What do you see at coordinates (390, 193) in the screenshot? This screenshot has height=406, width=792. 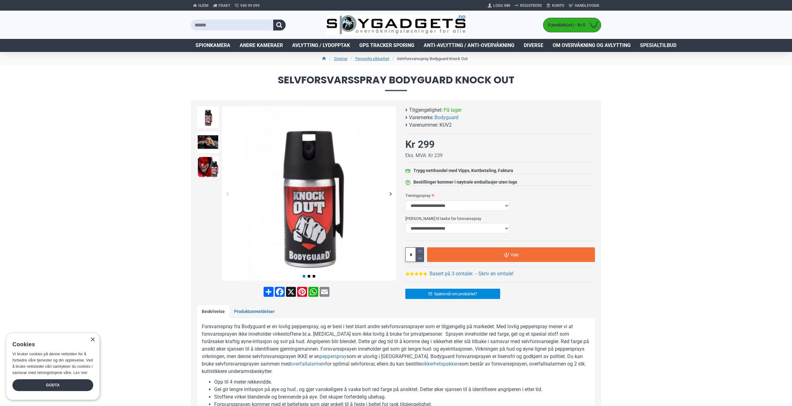 I see `div: Next slide` at bounding box center [390, 193].